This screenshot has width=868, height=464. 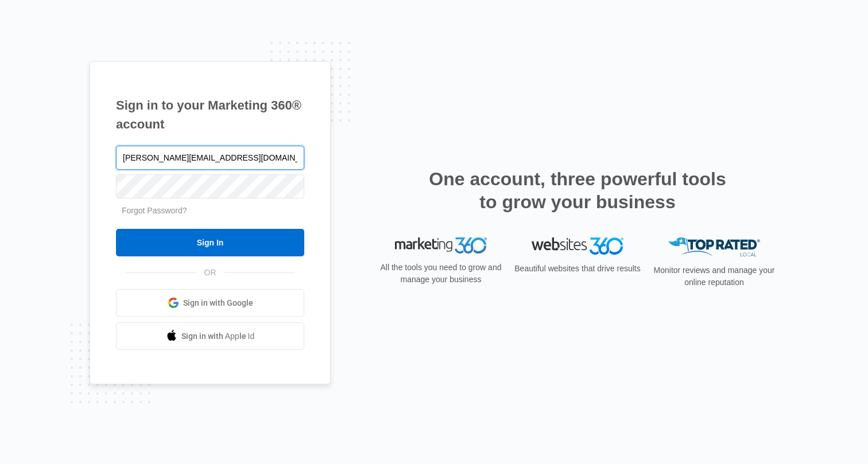 I want to click on img: Websites 360, so click(x=577, y=245).